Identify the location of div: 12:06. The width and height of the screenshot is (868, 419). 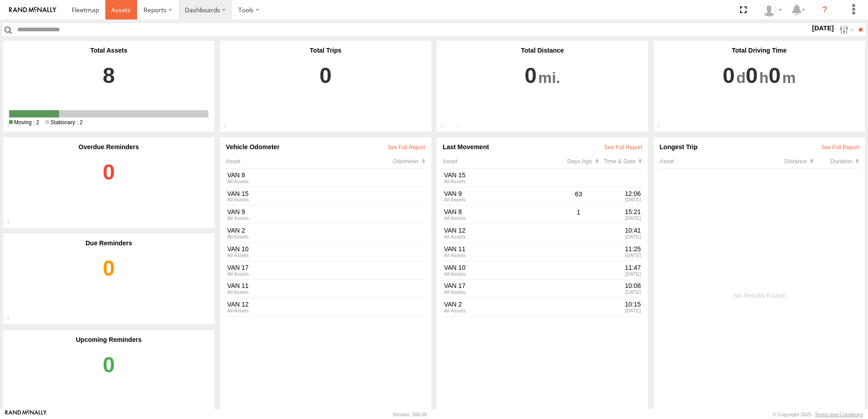
(619, 194).